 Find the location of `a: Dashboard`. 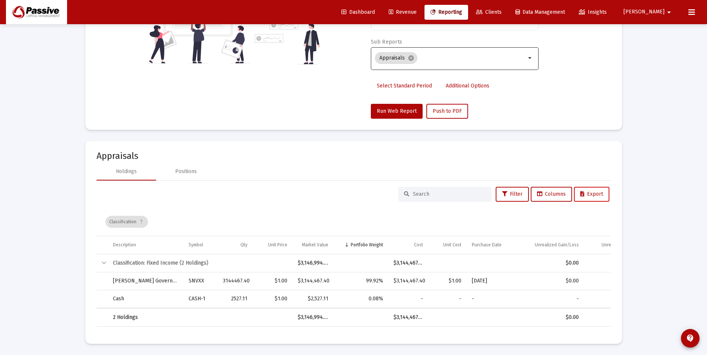

a: Dashboard is located at coordinates (358, 12).